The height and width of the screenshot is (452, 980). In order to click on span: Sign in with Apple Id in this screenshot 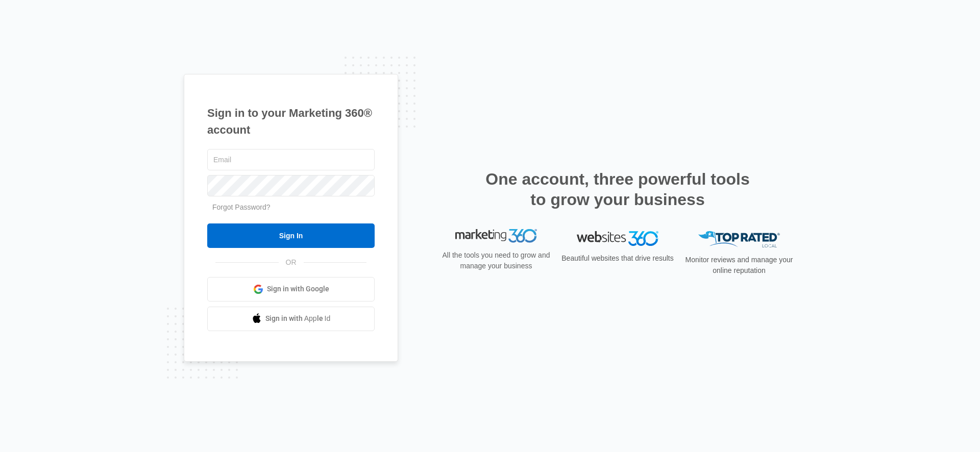, I will do `click(298, 318)`.